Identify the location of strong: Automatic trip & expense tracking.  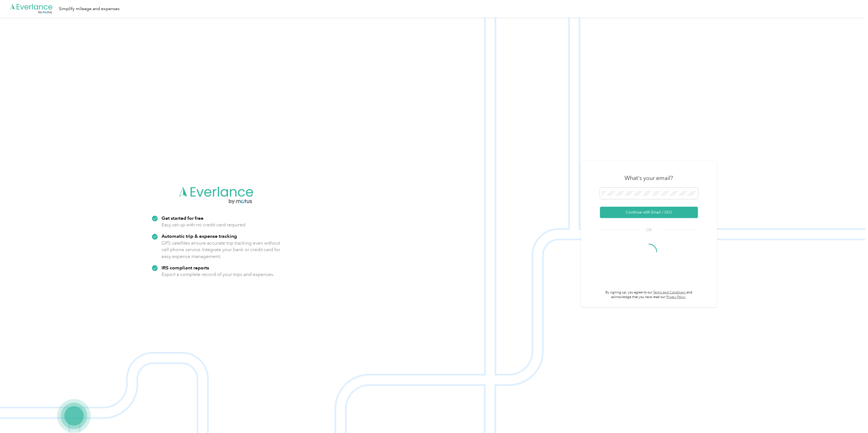
(199, 236).